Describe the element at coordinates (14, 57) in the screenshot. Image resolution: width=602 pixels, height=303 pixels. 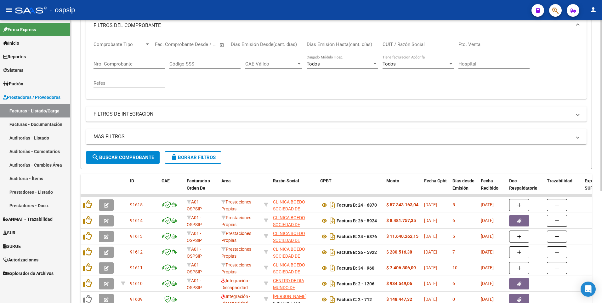
I see `span: Reportes` at that location.